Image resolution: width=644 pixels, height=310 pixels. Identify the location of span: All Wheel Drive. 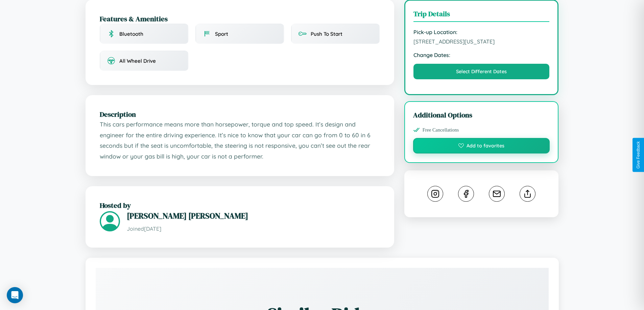
(138, 61).